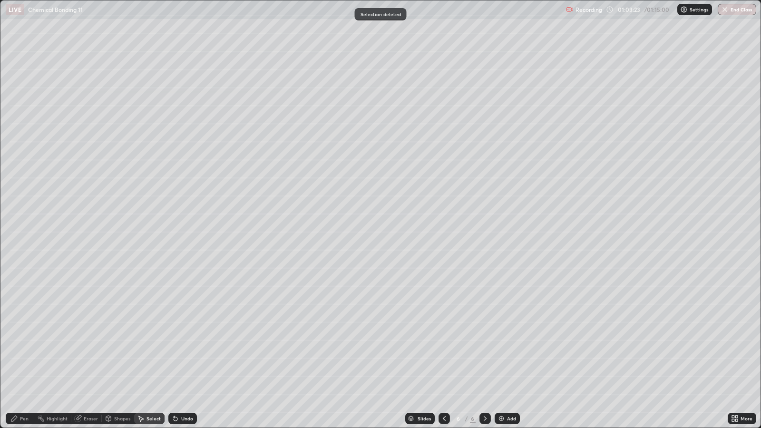 This screenshot has width=761, height=428. What do you see at coordinates (24, 419) in the screenshot?
I see `div: Pen` at bounding box center [24, 419].